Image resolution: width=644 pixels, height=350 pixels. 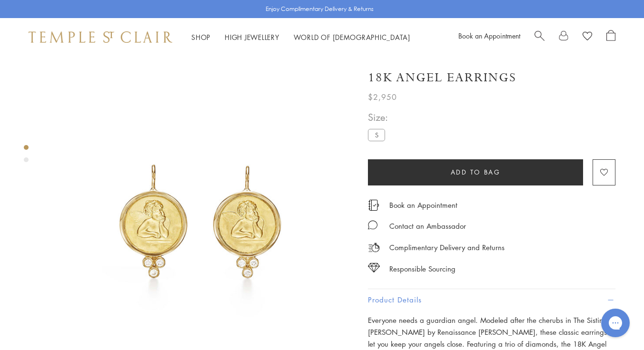 I want to click on h1: 18K Angel Earrings, so click(x=442, y=77).